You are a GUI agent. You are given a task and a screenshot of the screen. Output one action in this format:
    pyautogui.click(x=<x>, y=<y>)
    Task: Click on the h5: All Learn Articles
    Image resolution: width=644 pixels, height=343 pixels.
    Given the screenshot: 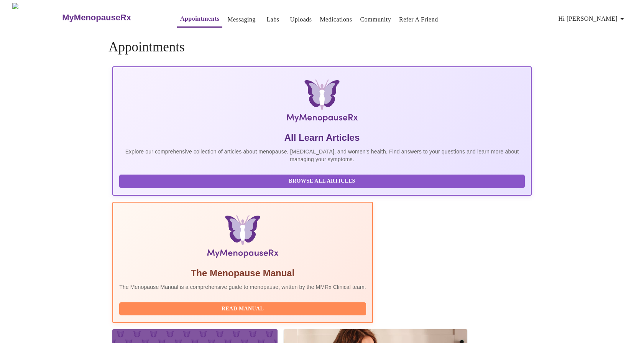 What is the action you would take?
    pyautogui.click(x=322, y=138)
    